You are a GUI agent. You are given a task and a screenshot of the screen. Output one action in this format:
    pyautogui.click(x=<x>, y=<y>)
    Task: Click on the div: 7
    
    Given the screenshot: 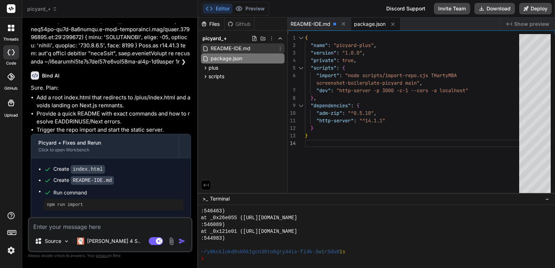 What is the action you would take?
    pyautogui.click(x=292, y=90)
    